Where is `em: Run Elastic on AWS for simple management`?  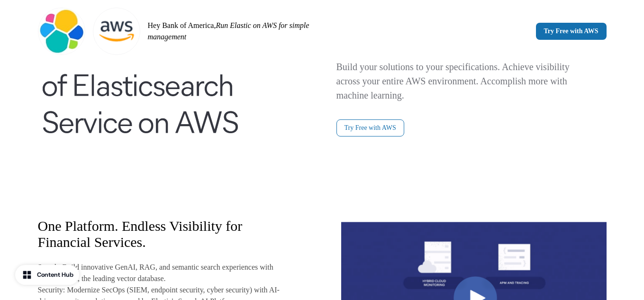 em: Run Elastic on AWS for simple management is located at coordinates (228, 31).